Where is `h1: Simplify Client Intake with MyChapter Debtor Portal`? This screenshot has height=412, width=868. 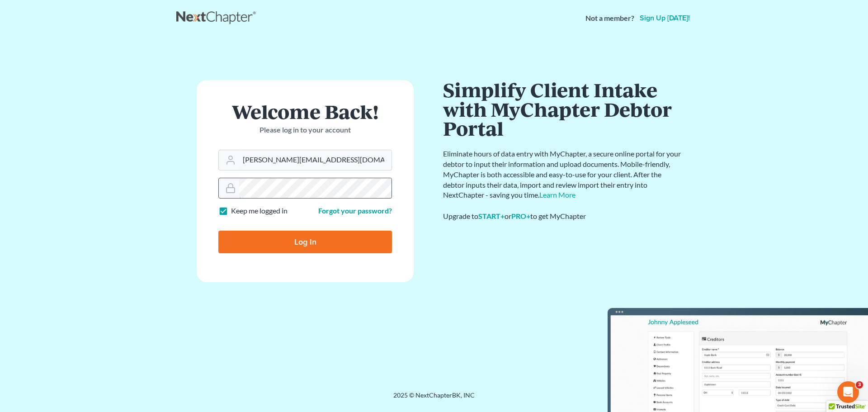 h1: Simplify Client Intake with MyChapter Debtor Portal is located at coordinates (563, 109).